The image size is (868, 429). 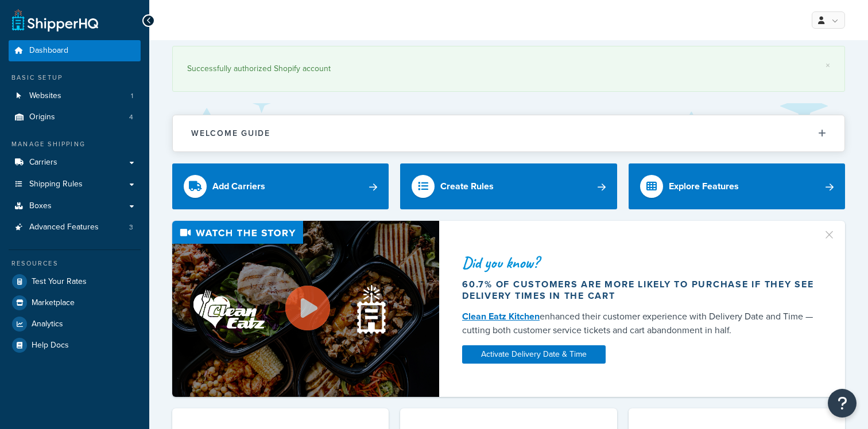 I want to click on div: enhanced their customer experience with Delivery Date and Time — cutting both customer service ti..., so click(x=638, y=324).